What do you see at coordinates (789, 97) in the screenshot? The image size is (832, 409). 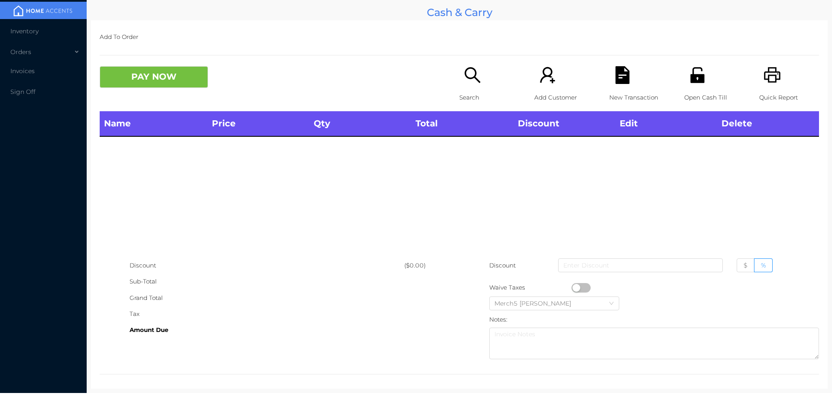 I see `p: Quick Report` at bounding box center [789, 97].